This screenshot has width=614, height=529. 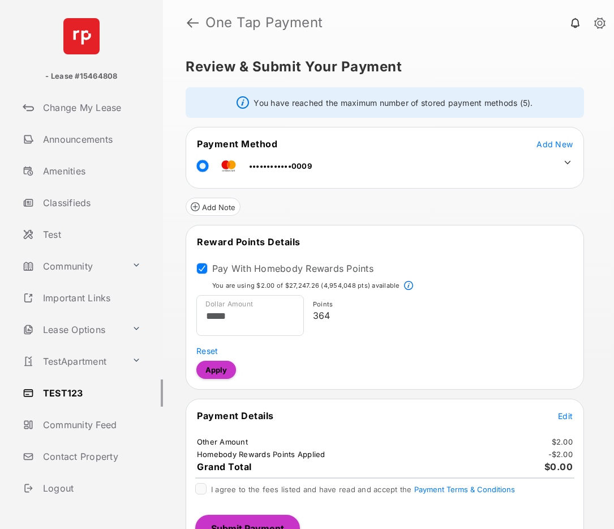 I want to click on p: 364, so click(x=441, y=315).